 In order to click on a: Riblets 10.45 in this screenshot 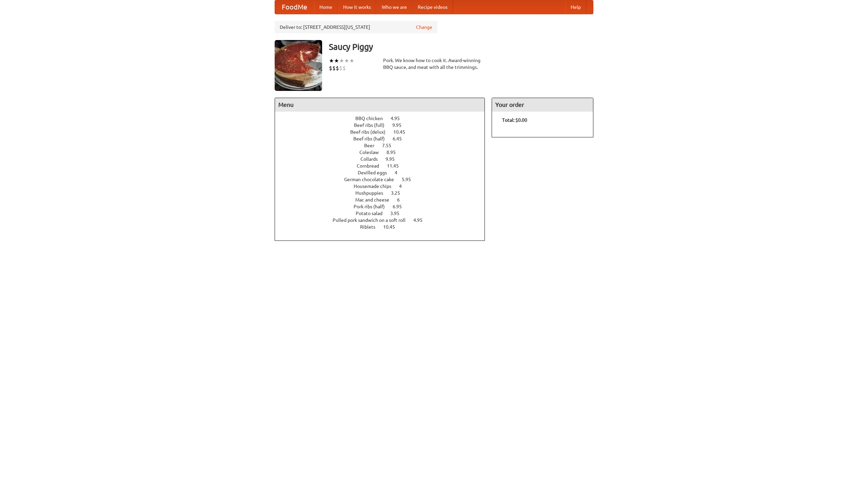, I will do `click(384, 227)`.